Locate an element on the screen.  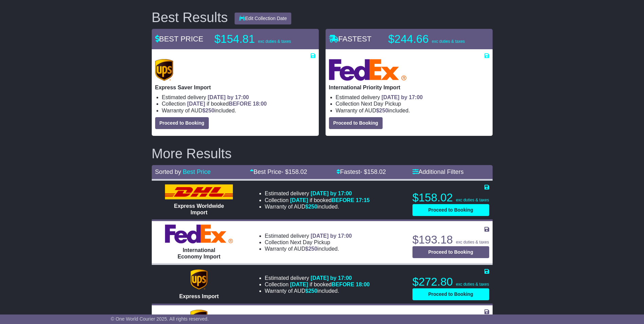
p: $154.81 is located at coordinates (257, 39).